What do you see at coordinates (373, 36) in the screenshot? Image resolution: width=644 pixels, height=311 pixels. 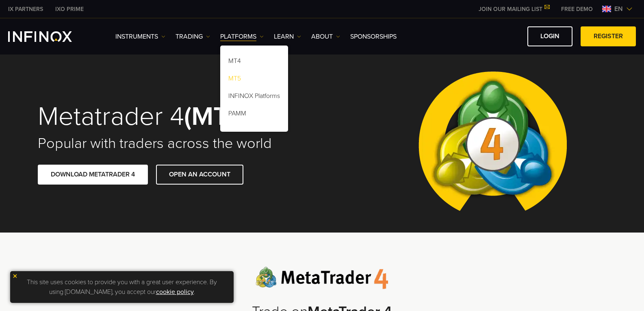 I see `a: SPONSORSHIPS` at bounding box center [373, 36].